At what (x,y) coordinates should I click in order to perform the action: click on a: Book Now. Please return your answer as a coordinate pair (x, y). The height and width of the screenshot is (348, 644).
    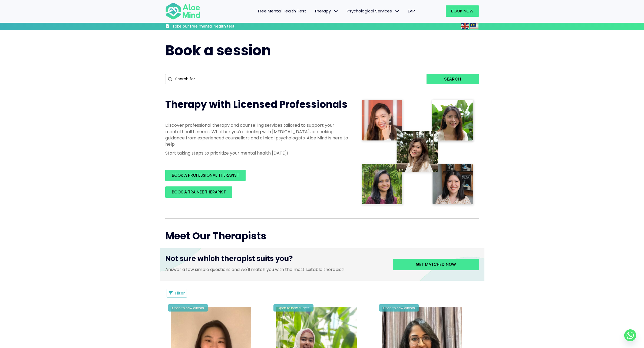
    Looking at the image, I should click on (462, 11).